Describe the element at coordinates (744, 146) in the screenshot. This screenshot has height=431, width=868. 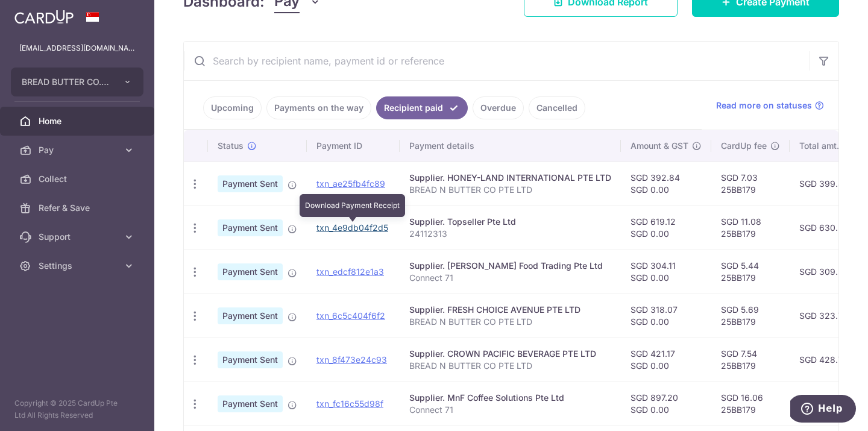
I see `span: CardUp fee` at that location.